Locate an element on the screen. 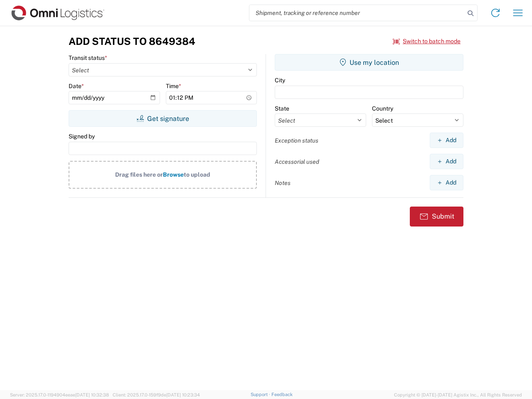 The image size is (532, 399). button: Get signature is located at coordinates (162, 118).